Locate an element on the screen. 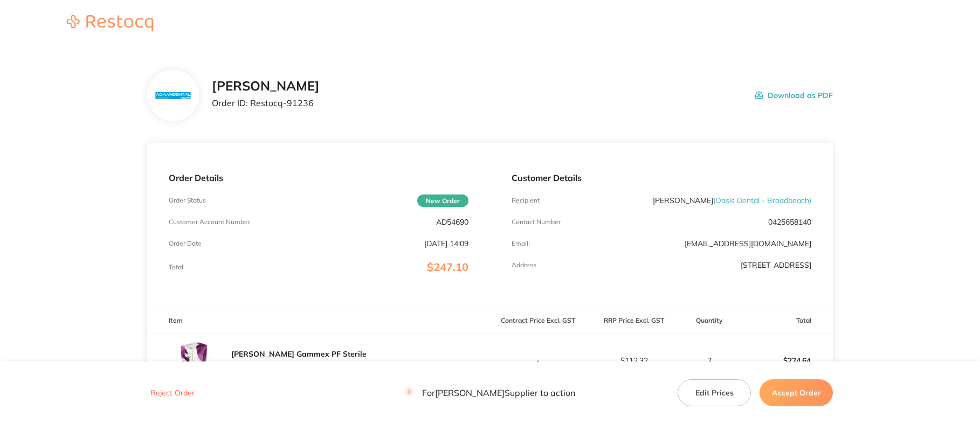 The height and width of the screenshot is (424, 980). p: Customer Details is located at coordinates (661, 178).